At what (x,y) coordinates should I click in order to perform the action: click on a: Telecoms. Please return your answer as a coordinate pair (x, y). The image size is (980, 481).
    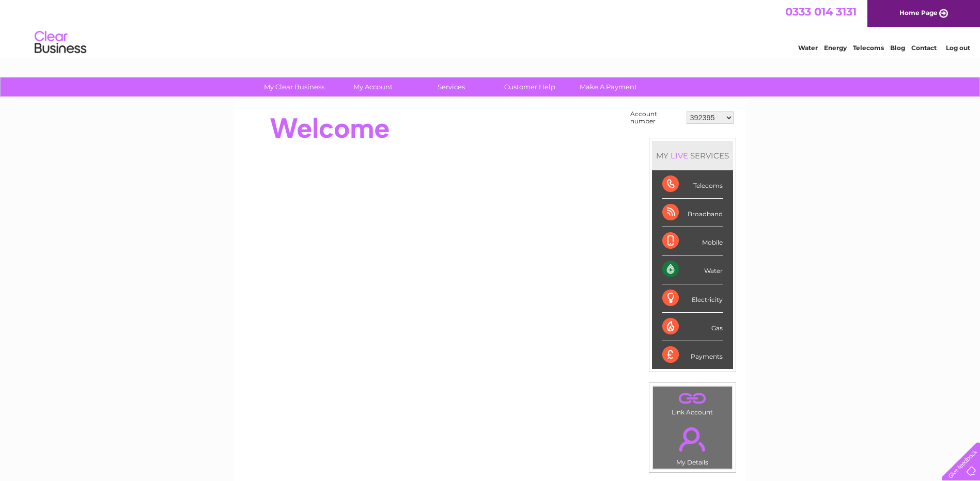
    Looking at the image, I should click on (868, 48).